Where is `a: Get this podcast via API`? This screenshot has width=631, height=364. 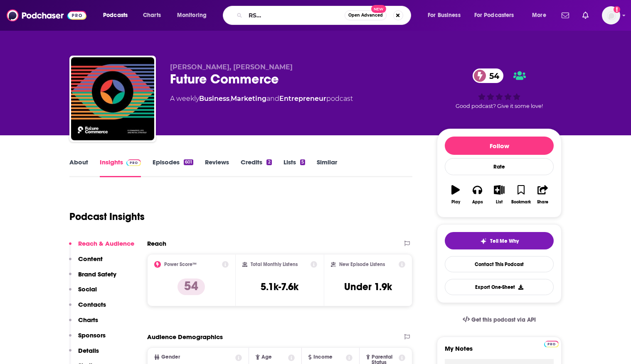
a: Get this podcast via API is located at coordinates (500, 319).